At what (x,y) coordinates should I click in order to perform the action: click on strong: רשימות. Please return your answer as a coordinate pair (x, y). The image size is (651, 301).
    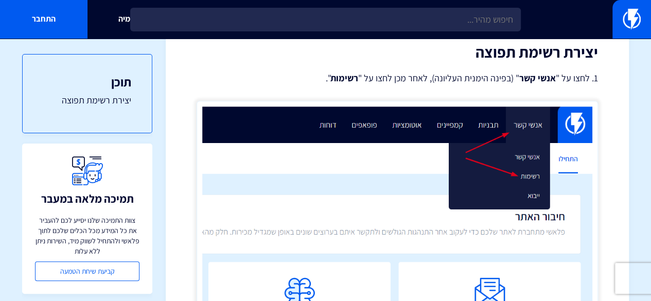
    Looking at the image, I should click on (344, 78).